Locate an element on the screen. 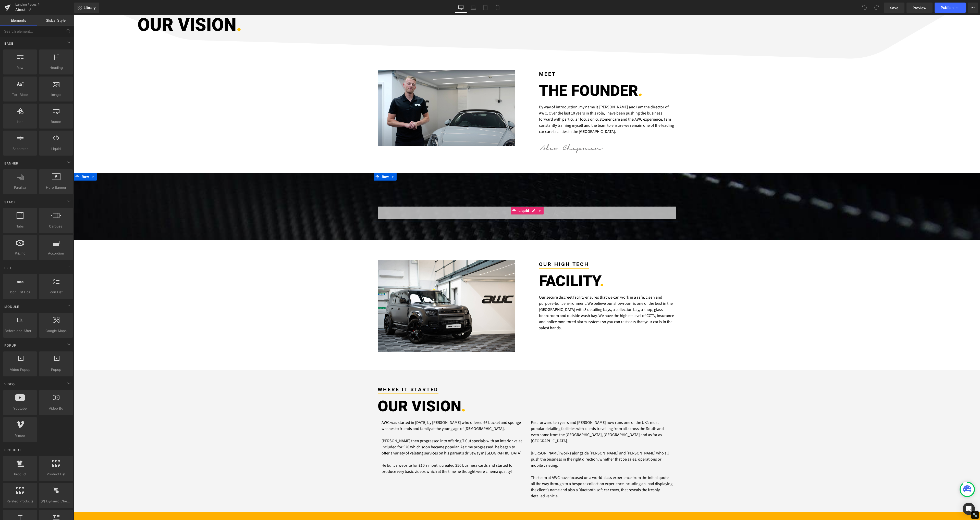  h2: OUR VISION is located at coordinates (453, 391).